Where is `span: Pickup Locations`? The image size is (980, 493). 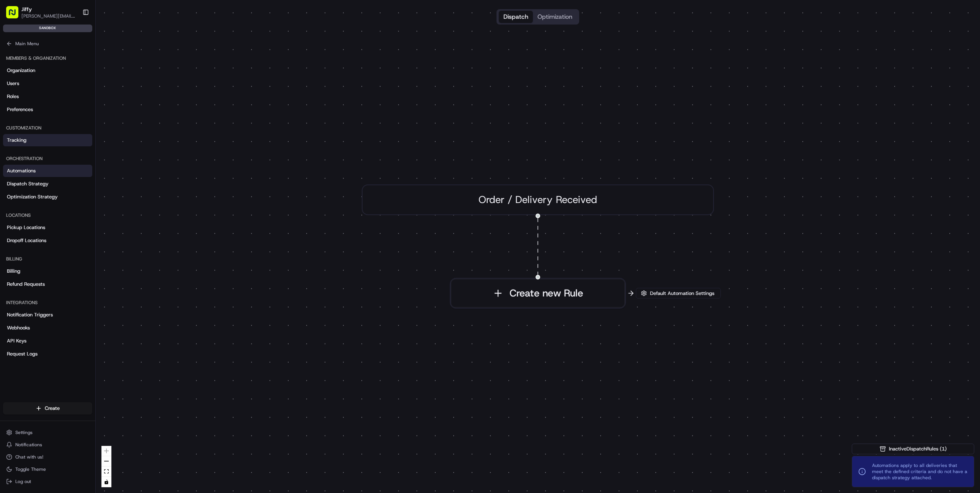
span: Pickup Locations is located at coordinates (26, 227).